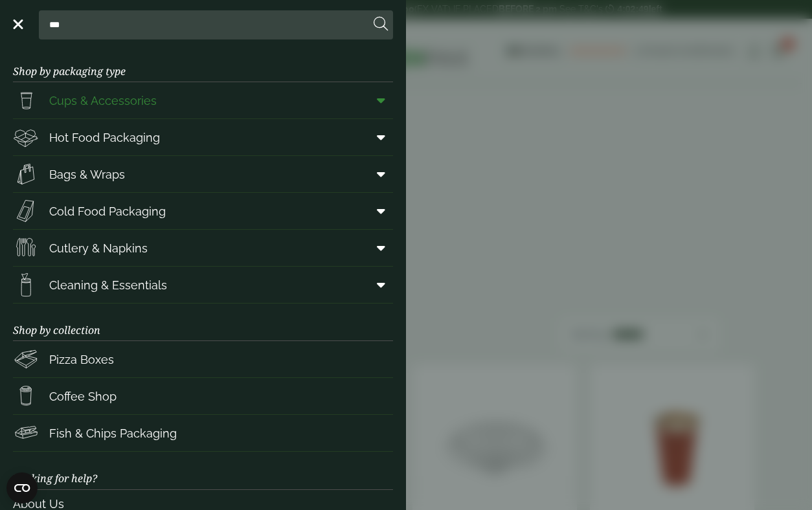 The image size is (812, 510). What do you see at coordinates (26, 284) in the screenshot?
I see `img: open-wipe.svg` at bounding box center [26, 284].